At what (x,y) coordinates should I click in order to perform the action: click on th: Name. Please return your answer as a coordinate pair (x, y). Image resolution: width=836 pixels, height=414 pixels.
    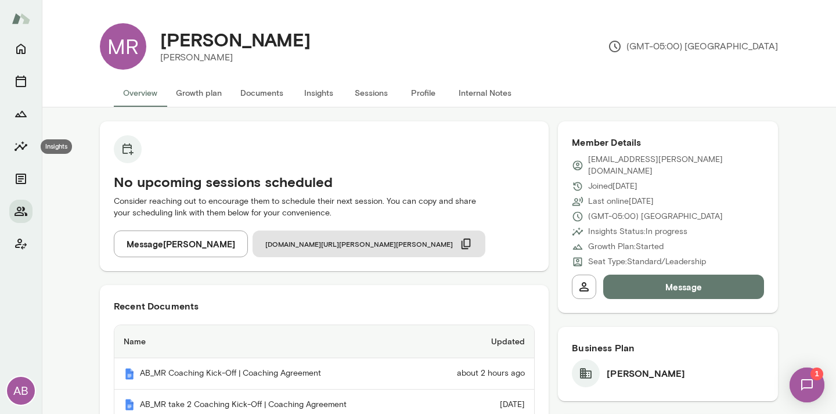
    Looking at the image, I should click on (269, 341).